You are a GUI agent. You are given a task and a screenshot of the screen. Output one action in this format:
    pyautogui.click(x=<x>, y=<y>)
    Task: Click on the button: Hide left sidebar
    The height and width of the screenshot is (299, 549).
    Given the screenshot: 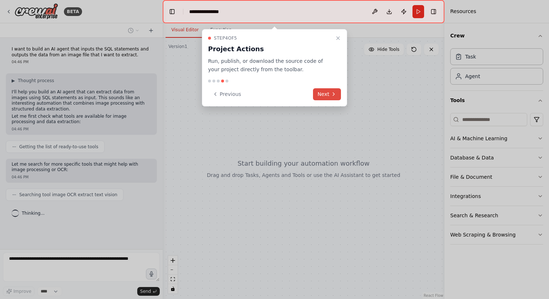 What is the action you would take?
    pyautogui.click(x=172, y=12)
    